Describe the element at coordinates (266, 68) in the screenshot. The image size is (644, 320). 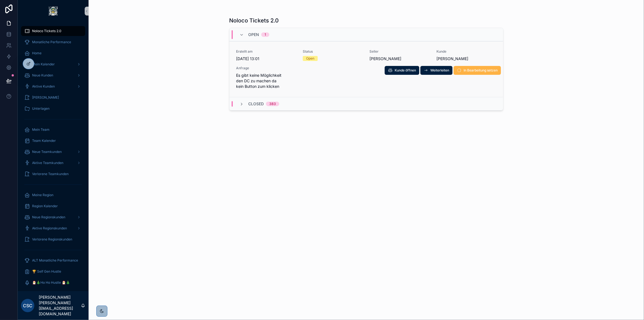
I see `span: Anfrage` at that location.